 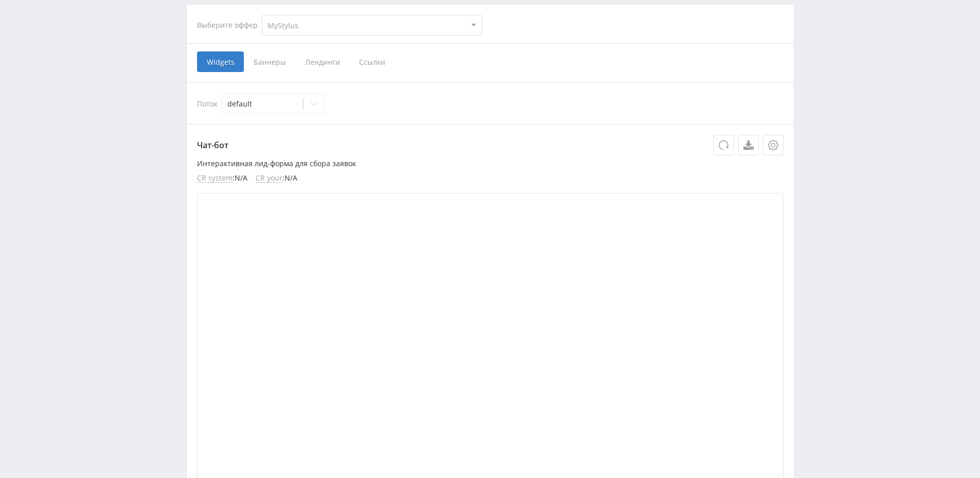 I want to click on div: Выберите оффер, so click(x=230, y=25).